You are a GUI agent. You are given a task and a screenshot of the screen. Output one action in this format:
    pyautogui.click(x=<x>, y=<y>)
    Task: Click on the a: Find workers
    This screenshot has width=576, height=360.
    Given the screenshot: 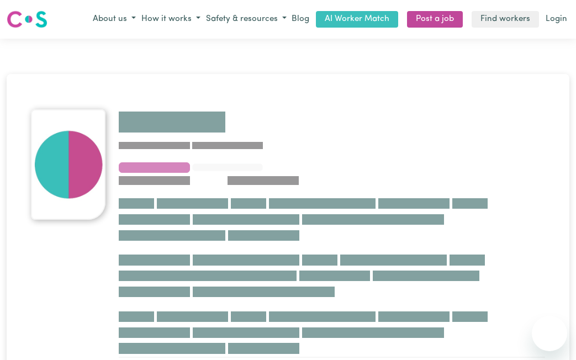 What is the action you would take?
    pyautogui.click(x=505, y=19)
    